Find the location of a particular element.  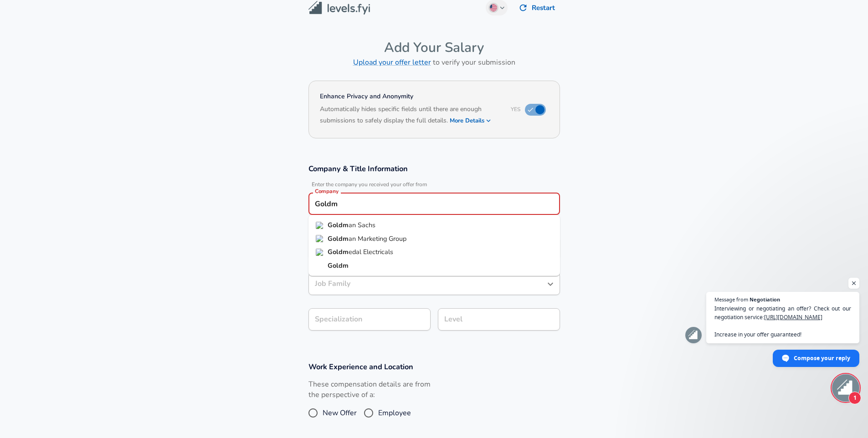

h3: Company & Title Information is located at coordinates (434, 168).